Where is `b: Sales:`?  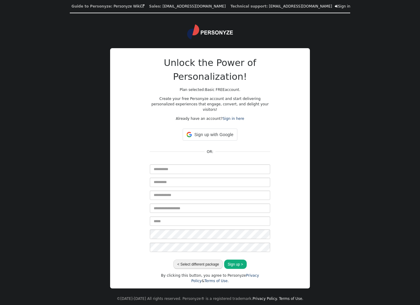
b: Sales: is located at coordinates (155, 6).